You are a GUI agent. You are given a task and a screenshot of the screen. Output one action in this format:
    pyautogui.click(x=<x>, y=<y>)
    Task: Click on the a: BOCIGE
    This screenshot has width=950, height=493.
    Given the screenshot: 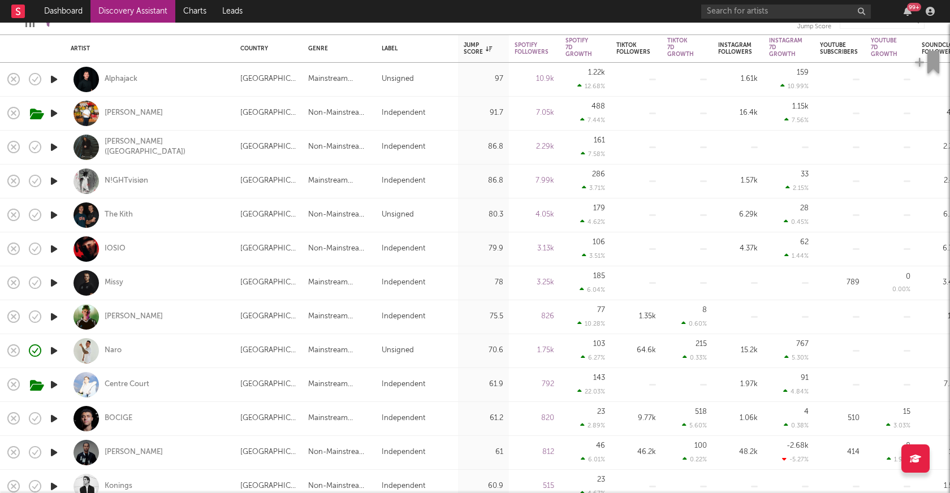 What is the action you would take?
    pyautogui.click(x=118, y=419)
    